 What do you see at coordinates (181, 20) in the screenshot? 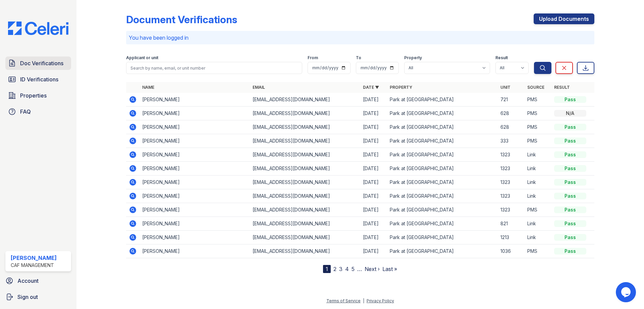
I see `div: Document Verifications` at bounding box center [181, 20].